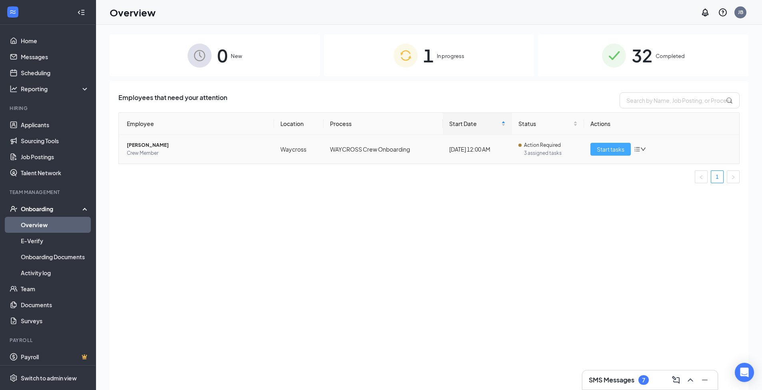 This screenshot has width=762, height=390. Describe the element at coordinates (701, 177) in the screenshot. I see `span: left` at that location.